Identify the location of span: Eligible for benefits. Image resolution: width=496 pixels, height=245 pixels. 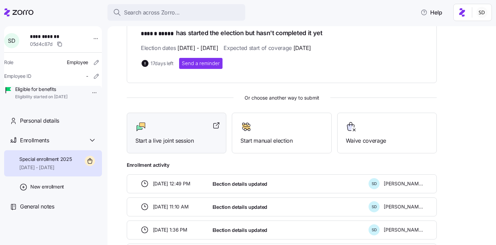
(41, 89).